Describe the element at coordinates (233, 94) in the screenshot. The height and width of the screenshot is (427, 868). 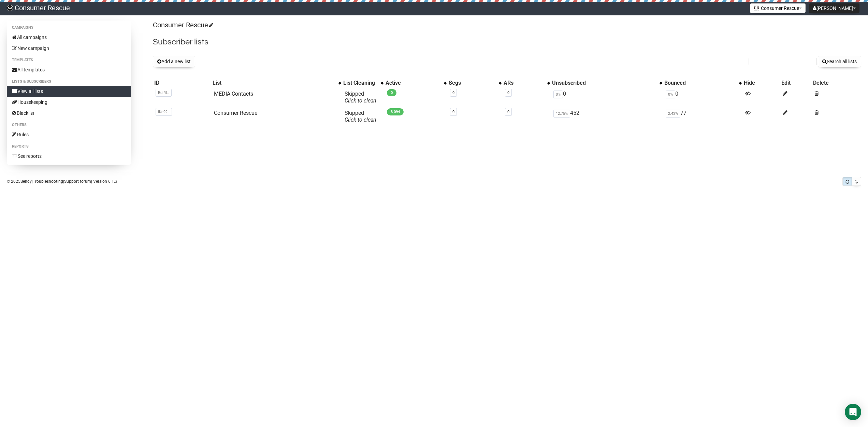
I see `a: MEDIA Contacts` at that location.